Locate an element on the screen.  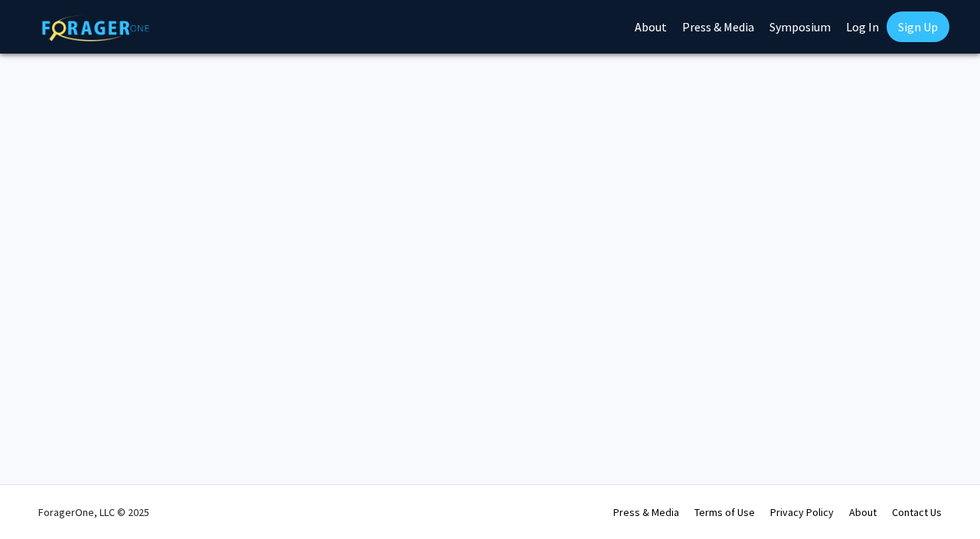
a: About is located at coordinates (863, 512).